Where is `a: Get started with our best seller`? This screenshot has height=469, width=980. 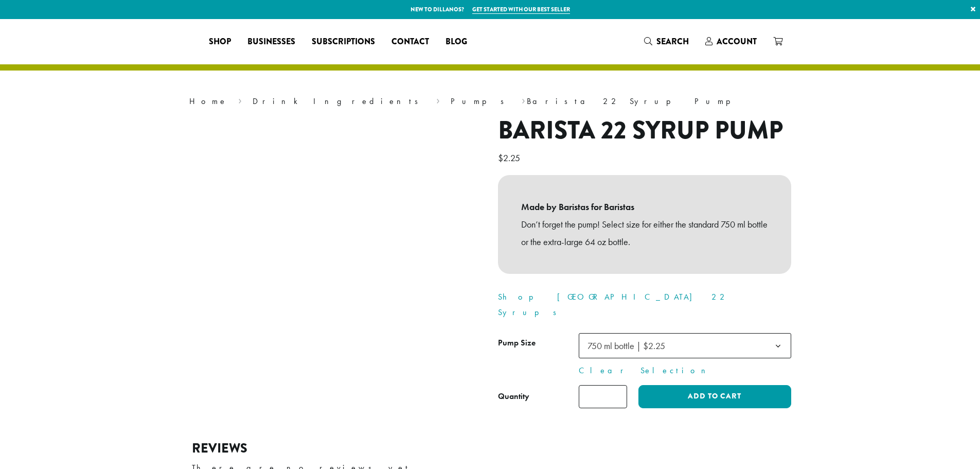
a: Get started with our best seller is located at coordinates (521, 9).